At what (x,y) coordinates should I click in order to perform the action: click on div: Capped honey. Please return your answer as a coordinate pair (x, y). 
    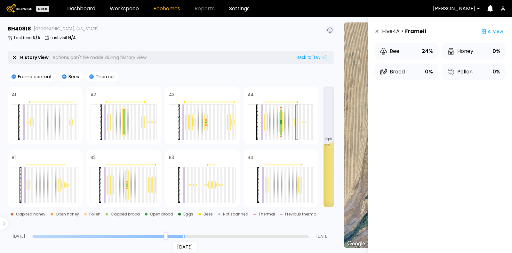
    Looking at the image, I should click on (31, 214).